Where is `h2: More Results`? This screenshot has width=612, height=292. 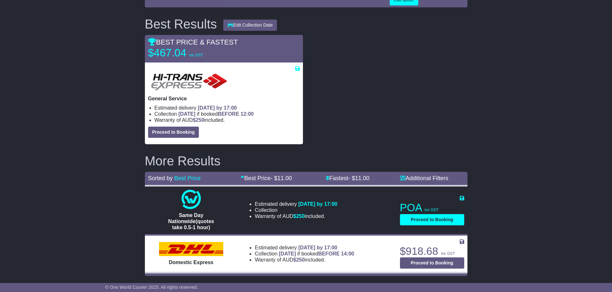 h2: More Results is located at coordinates (306, 161).